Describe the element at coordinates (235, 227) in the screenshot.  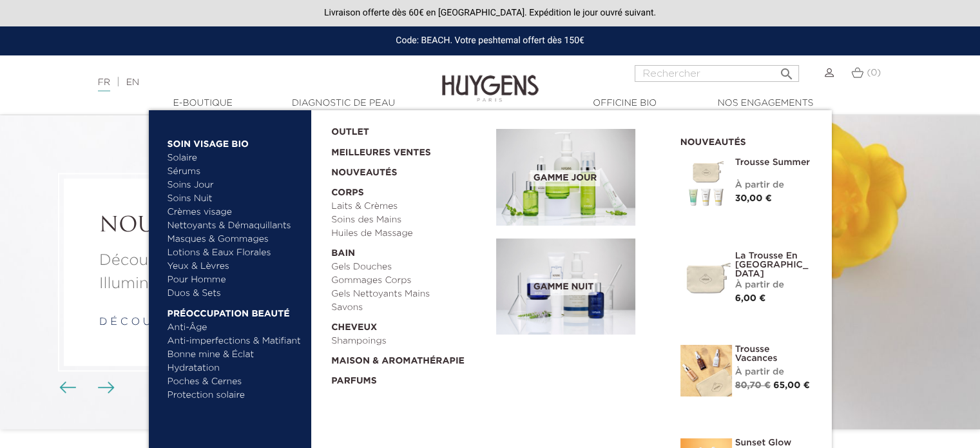
I see `h2: NOUVEAU !` at that location.